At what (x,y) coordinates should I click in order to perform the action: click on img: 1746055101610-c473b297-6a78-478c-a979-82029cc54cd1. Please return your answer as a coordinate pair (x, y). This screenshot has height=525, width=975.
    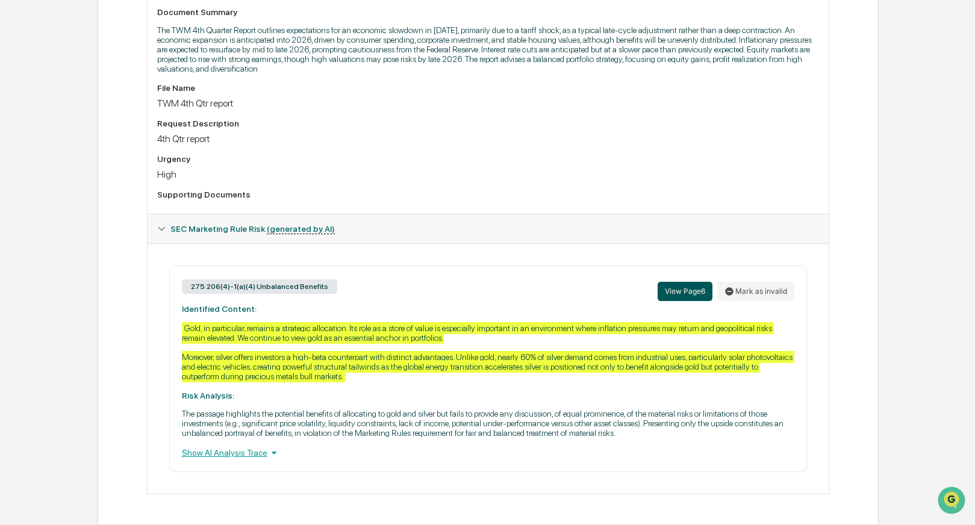
    Looking at the image, I should click on (23, 103).